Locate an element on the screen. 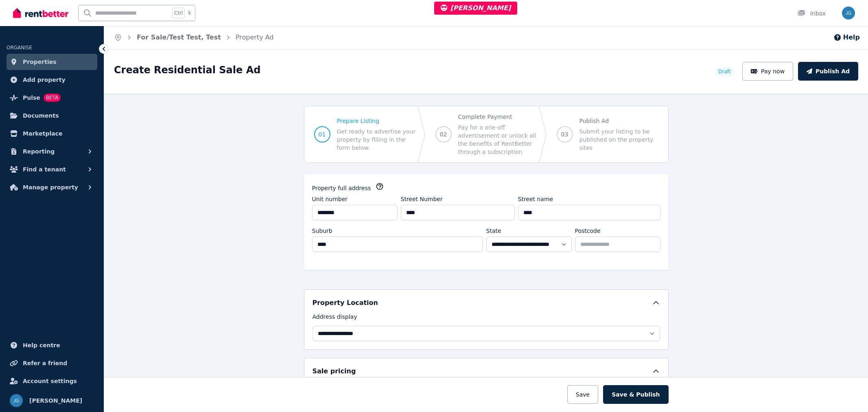 Image resolution: width=868 pixels, height=412 pixels. span: Get ready to advertise your property by filling in the form below. is located at coordinates (377, 140).